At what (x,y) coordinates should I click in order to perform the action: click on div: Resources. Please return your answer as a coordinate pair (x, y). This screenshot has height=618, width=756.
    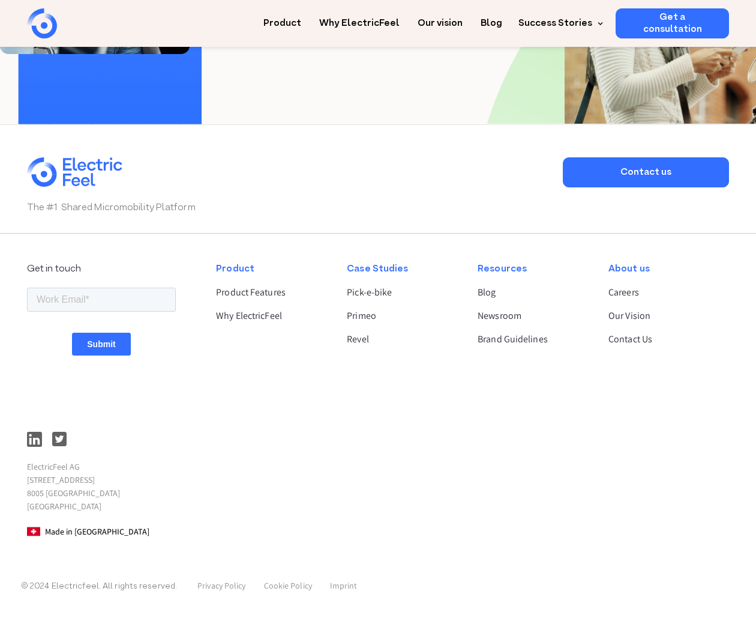
    Looking at the image, I should click on (533, 269).